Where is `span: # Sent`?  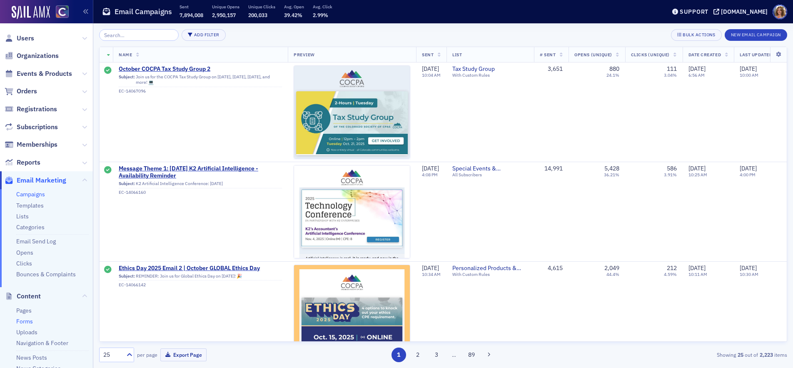
span: # Sent is located at coordinates (547, 55).